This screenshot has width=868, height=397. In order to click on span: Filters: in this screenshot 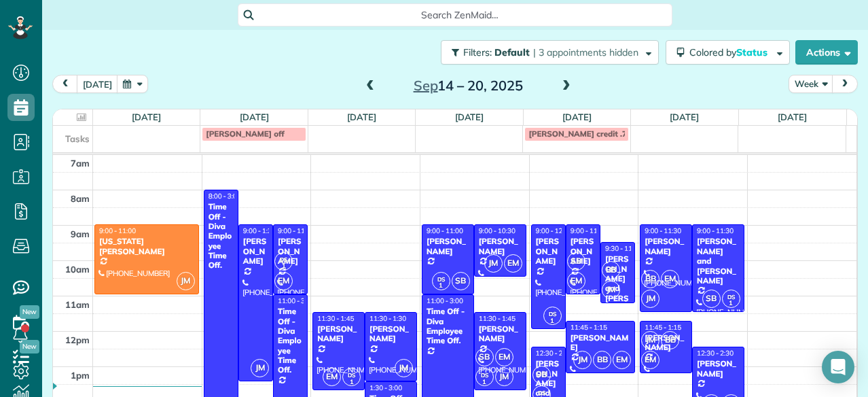, I will do `click(478, 52)`.